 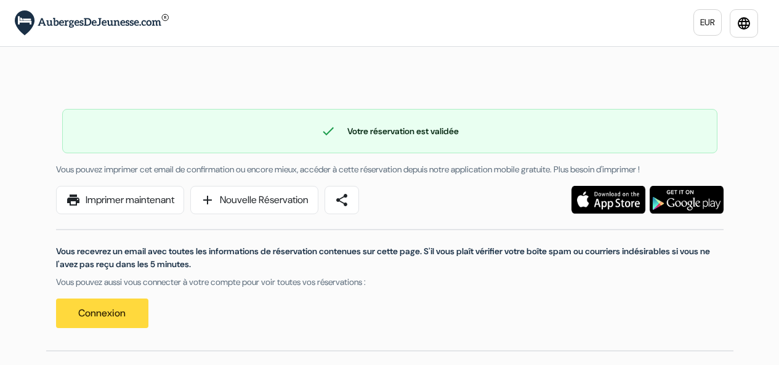 What do you see at coordinates (348, 169) in the screenshot?
I see `span: Vous pouvez imprimer cet email de confirmation ou encore mieux, accéder à cette réservation depui...` at bounding box center [348, 169].